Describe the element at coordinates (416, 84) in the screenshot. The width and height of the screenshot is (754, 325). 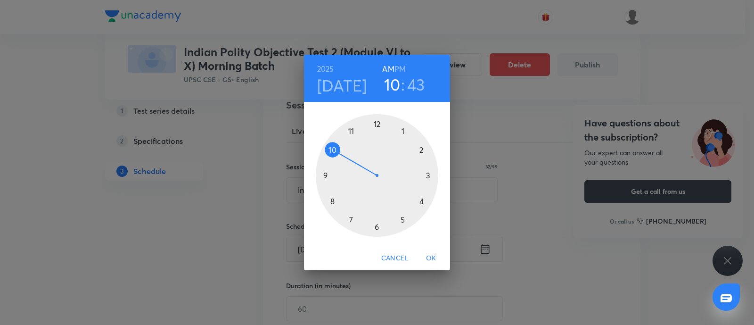
I see `button: 43` at that location.